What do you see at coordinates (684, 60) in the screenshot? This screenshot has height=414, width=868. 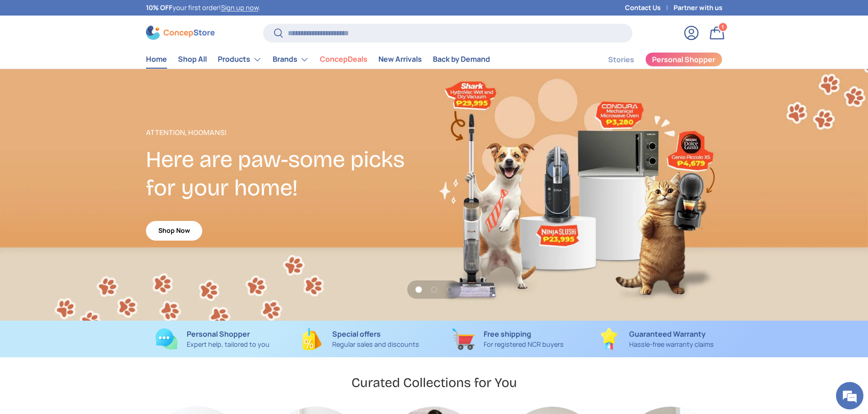 I see `a: Personal Shopper` at bounding box center [684, 60].